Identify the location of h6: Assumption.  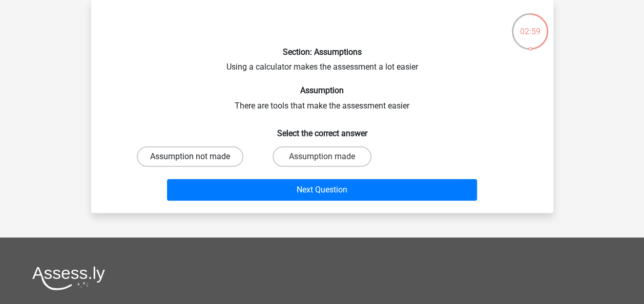
(323, 90).